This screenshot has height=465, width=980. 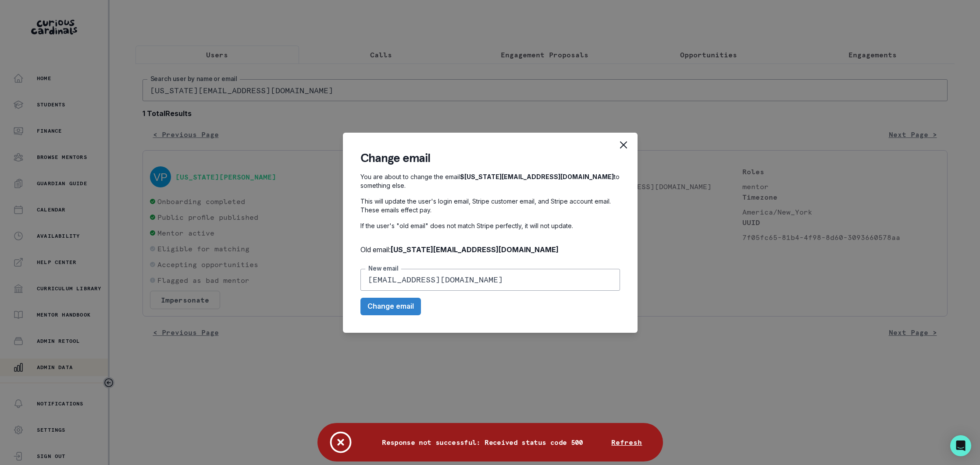 I want to click on p: This will update the user's login email, Stripe customer email, and Stripe account email. These e..., so click(x=490, y=205).